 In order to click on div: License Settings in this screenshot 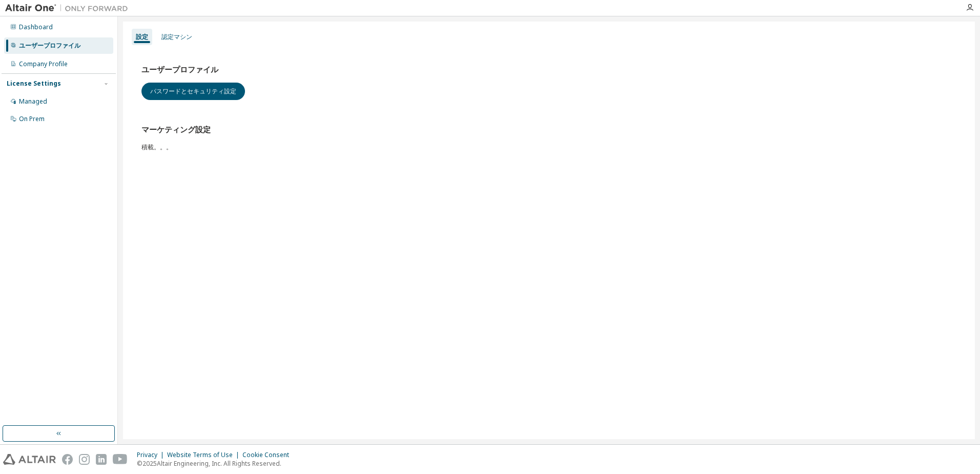, I will do `click(34, 84)`.